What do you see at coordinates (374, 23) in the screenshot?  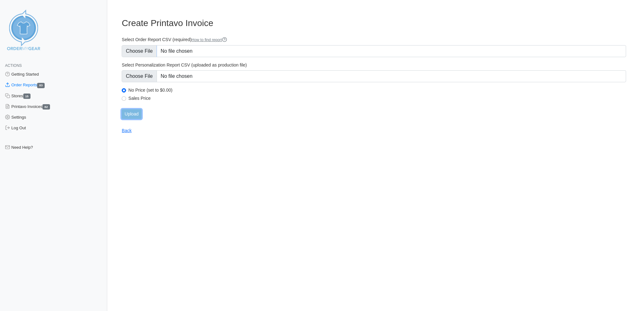 I see `h3: Create Printavo Invoice` at bounding box center [374, 23].